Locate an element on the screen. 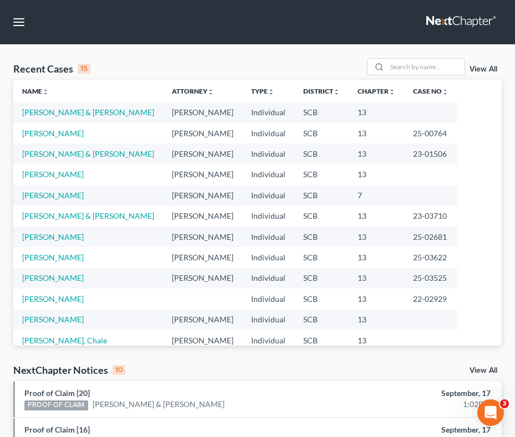  a: Chapterunfold_more is located at coordinates (376, 91).